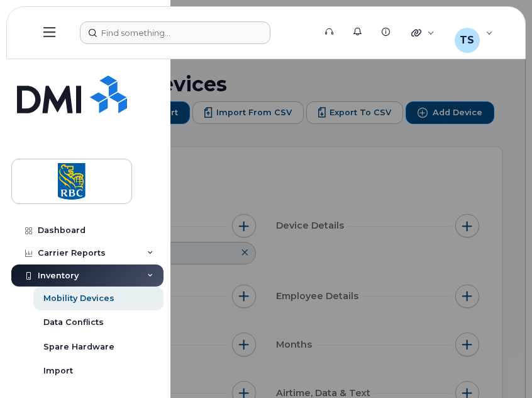 The width and height of the screenshot is (532, 398). I want to click on a: Import, so click(98, 371).